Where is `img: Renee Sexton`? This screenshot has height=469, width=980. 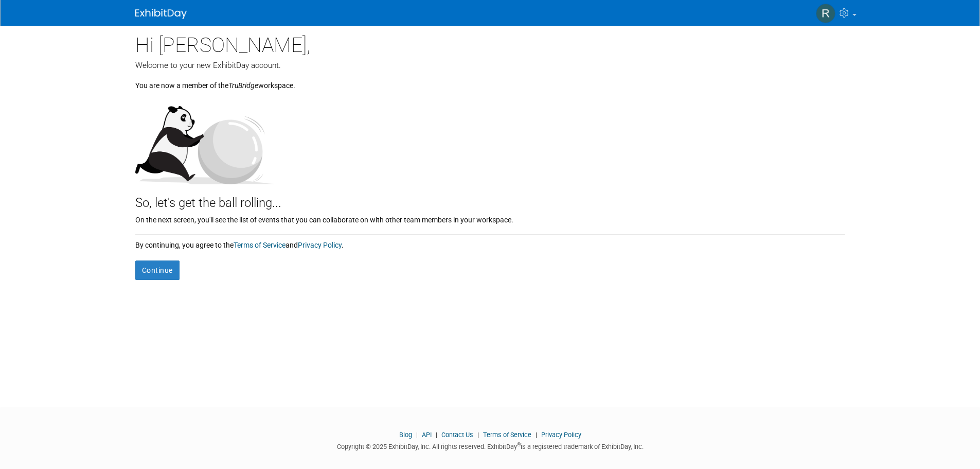 img: Renee Sexton is located at coordinates (826, 13).